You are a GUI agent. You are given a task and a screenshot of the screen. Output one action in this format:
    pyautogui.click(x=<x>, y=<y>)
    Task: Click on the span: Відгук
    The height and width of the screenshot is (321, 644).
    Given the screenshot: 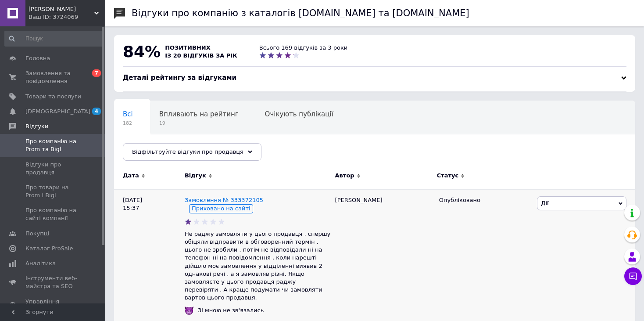 What is the action you would take?
    pyautogui.click(x=195, y=176)
    